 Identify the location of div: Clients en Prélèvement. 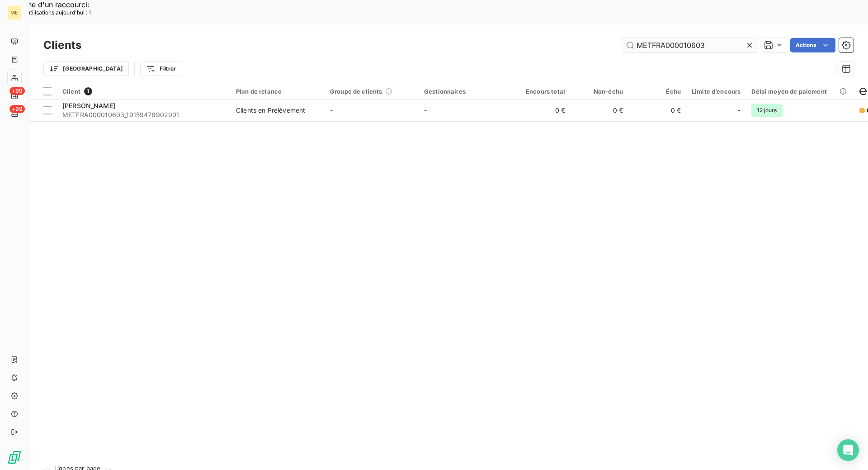
(270, 111).